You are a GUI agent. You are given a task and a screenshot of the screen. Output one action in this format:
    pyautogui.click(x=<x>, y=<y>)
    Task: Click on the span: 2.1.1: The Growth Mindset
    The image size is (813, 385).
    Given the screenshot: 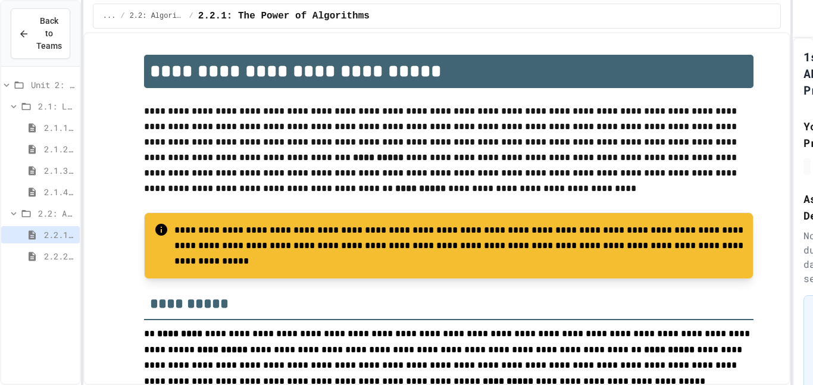 What is the action you would take?
    pyautogui.click(x=60, y=127)
    